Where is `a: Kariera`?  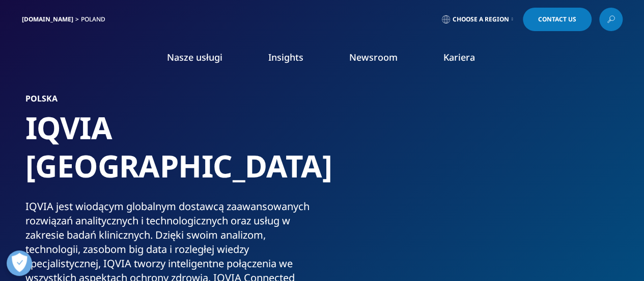
a: Kariera is located at coordinates (459, 57).